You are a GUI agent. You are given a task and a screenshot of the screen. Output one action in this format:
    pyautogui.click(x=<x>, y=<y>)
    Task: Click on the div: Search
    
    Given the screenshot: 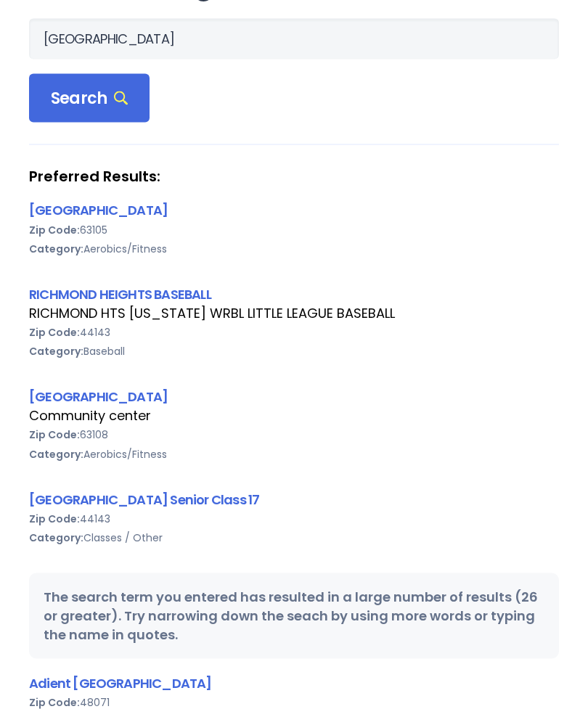 What is the action you would take?
    pyautogui.click(x=90, y=99)
    